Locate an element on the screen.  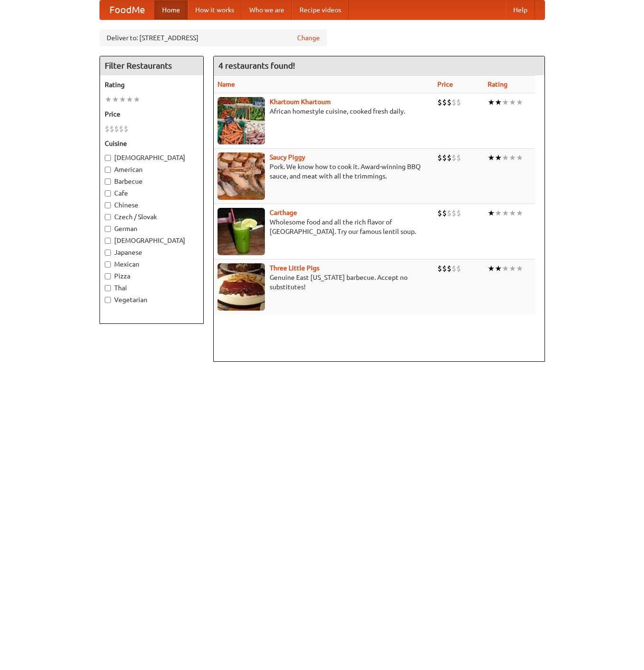
input: Pizza is located at coordinates (108, 276).